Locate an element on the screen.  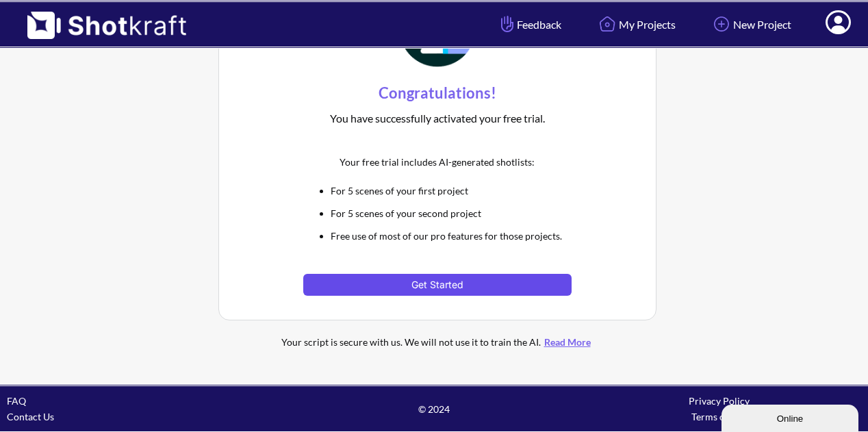
div: Terms of Use is located at coordinates (719, 416).